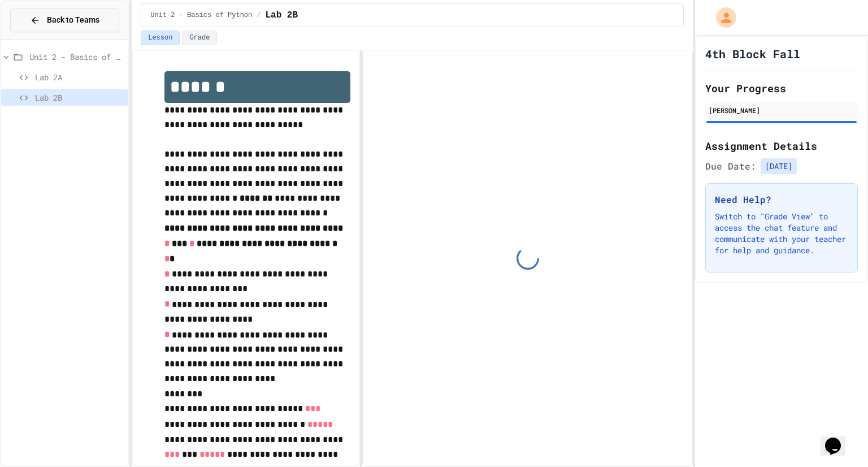 Image resolution: width=868 pixels, height=467 pixels. What do you see at coordinates (73, 20) in the screenshot?
I see `span: Back to Teams` at bounding box center [73, 20].